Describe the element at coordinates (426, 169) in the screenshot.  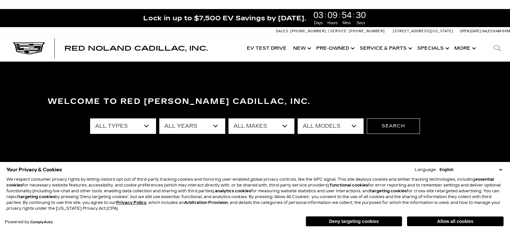
I see `div: Language:` at that location.